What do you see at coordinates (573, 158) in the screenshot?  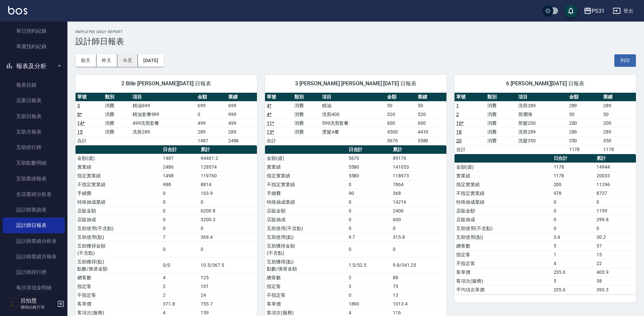 I see `th: 日合計` at bounding box center [573, 158].